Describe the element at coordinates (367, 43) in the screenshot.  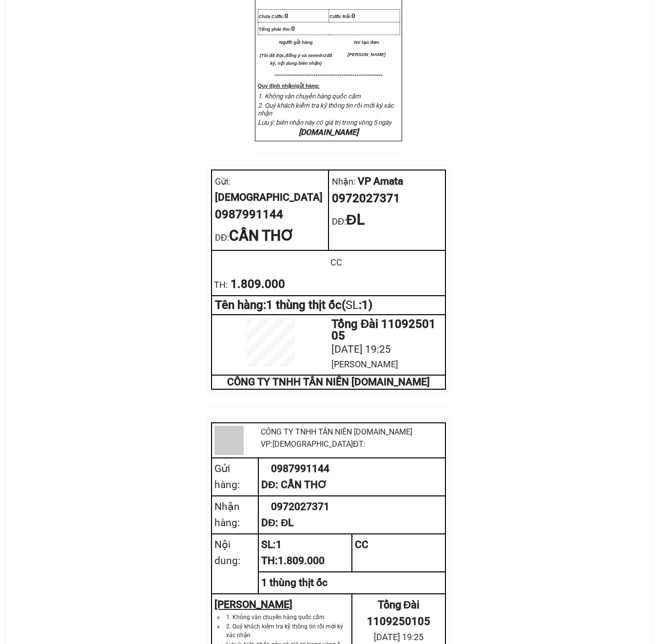
I see `span: NV tạo đơn` at that location.